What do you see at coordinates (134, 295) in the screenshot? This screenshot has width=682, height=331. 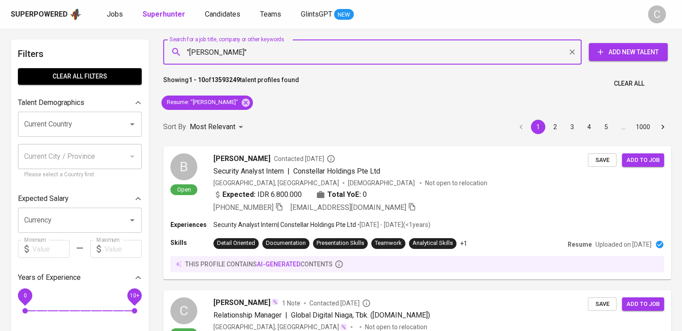 I see `span: 10+` at bounding box center [134, 295].